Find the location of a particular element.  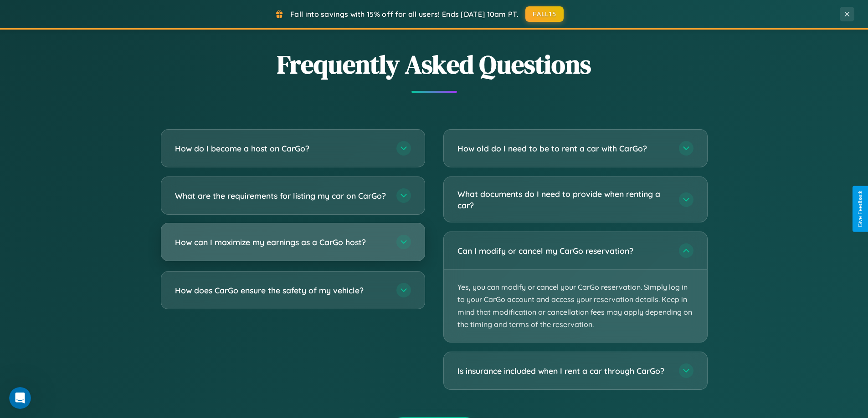

h2: Frequently Asked Questions is located at coordinates (434, 64).